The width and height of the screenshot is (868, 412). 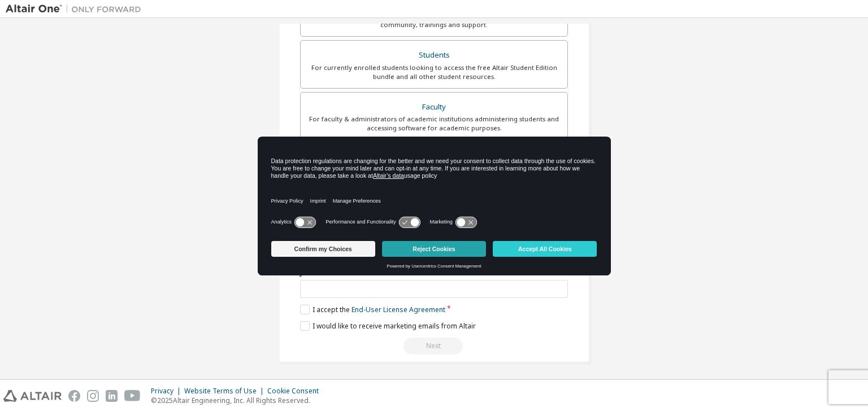 What do you see at coordinates (32, 396) in the screenshot?
I see `img: altair_logo.svg` at bounding box center [32, 396].